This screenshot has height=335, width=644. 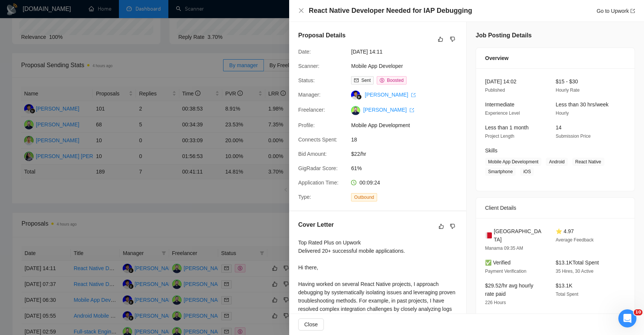 I want to click on span: Type:, so click(x=305, y=197).